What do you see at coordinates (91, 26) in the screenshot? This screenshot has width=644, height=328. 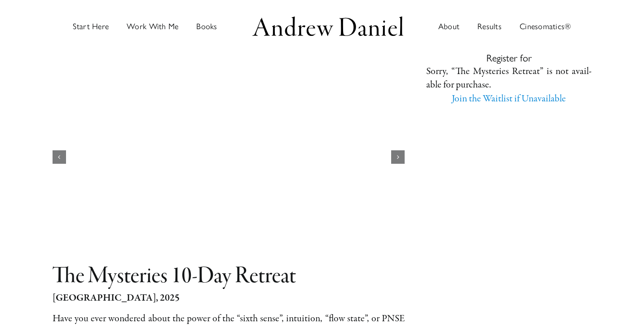 I see `span: Start Here` at bounding box center [91, 26].